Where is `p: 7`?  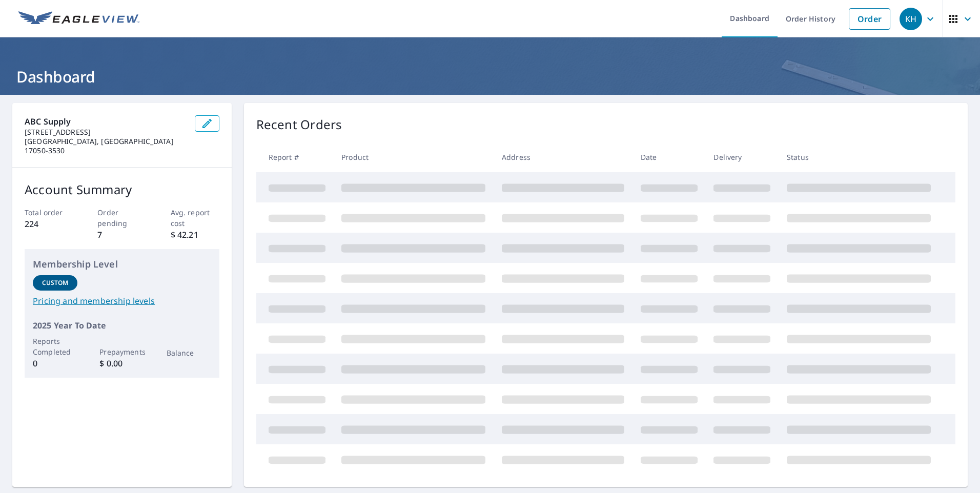 p: 7 is located at coordinates (122, 235).